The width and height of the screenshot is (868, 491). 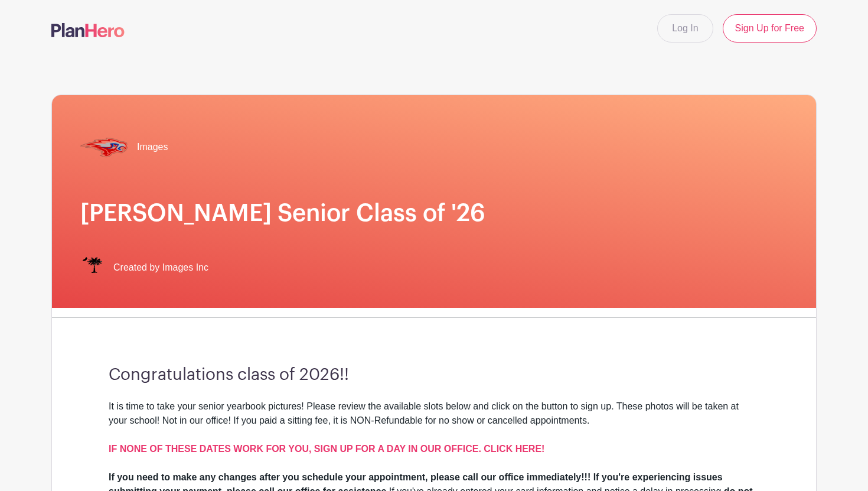 What do you see at coordinates (769, 28) in the screenshot?
I see `a: Sign Up for Free` at bounding box center [769, 28].